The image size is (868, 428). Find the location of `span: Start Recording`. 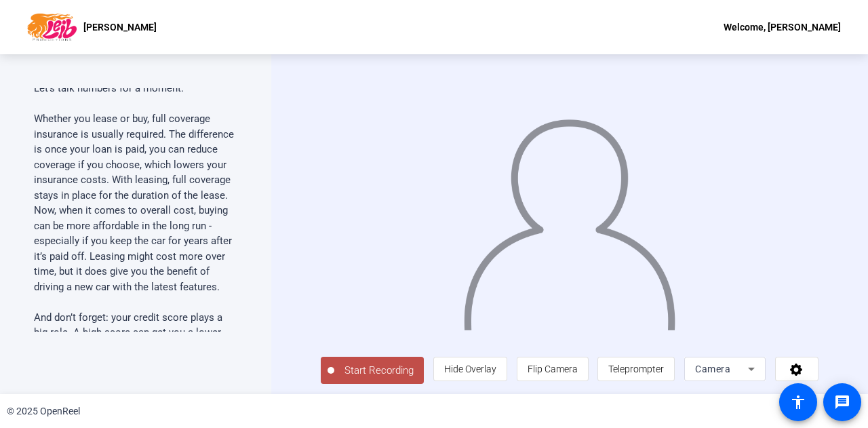

span: Start Recording is located at coordinates (379, 370).